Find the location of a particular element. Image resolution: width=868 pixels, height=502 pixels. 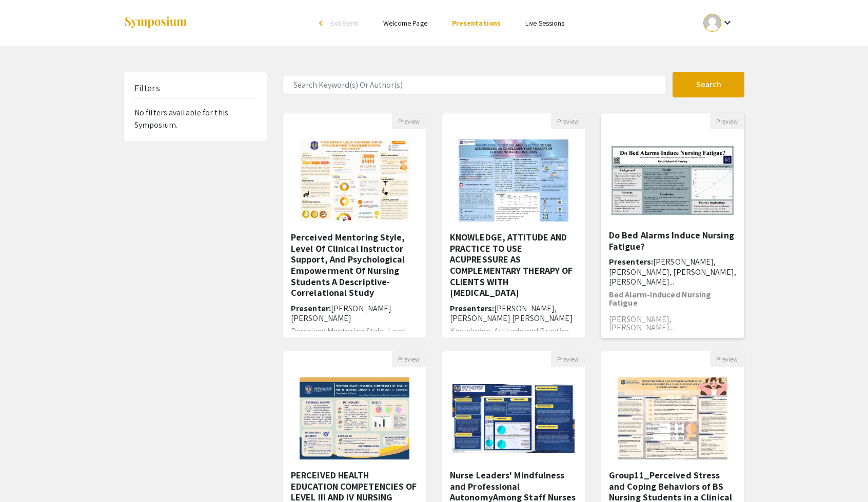

img: <p>Perceived Mentoring Style, Level Of Clinical Instructor Support, And Psychological Empowerment... is located at coordinates (354, 180).